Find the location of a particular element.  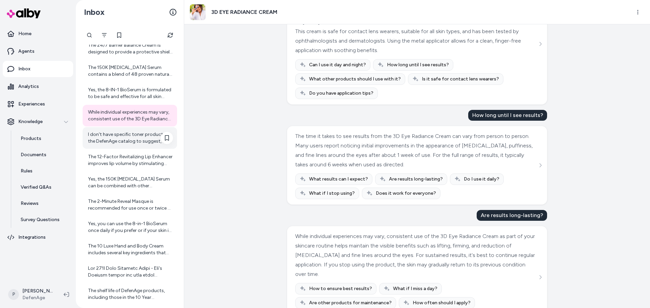

div: The time it takes to see results from the 3D Eye Radiance Cream can vary from person to person. M... is located at coordinates (416, 151).